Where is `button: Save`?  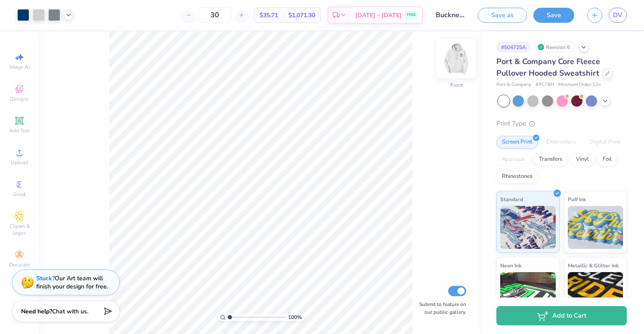 button: Save is located at coordinates (553, 15).